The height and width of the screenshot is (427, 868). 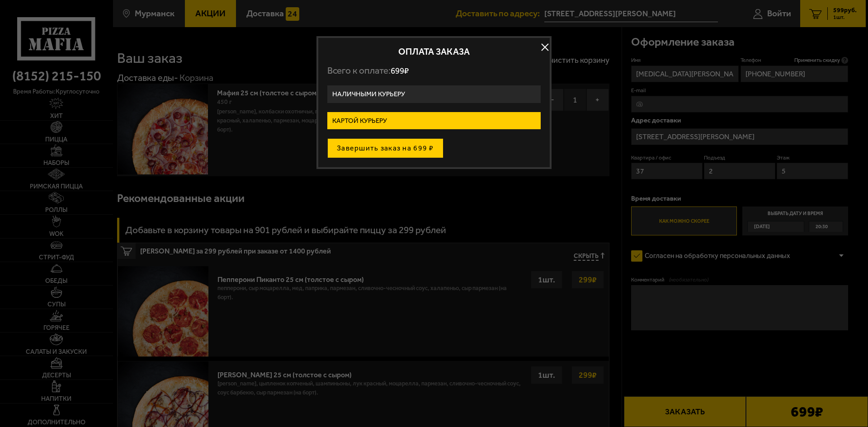 What do you see at coordinates (434, 121) in the screenshot?
I see `label: Картой курьеру` at bounding box center [434, 121].